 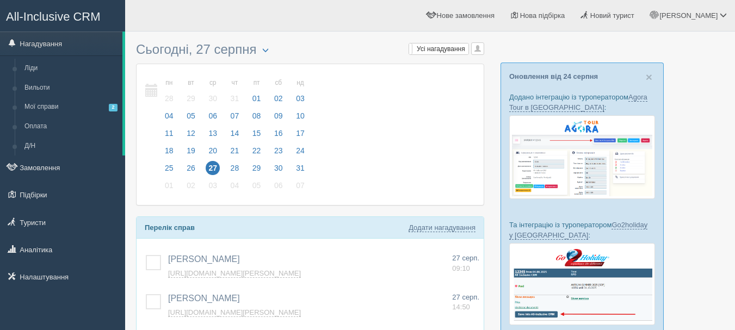 I want to click on a: 15, so click(x=257, y=136).